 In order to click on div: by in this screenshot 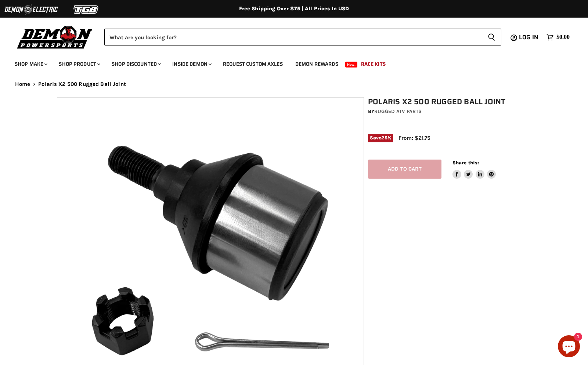, I will do `click(452, 112)`.